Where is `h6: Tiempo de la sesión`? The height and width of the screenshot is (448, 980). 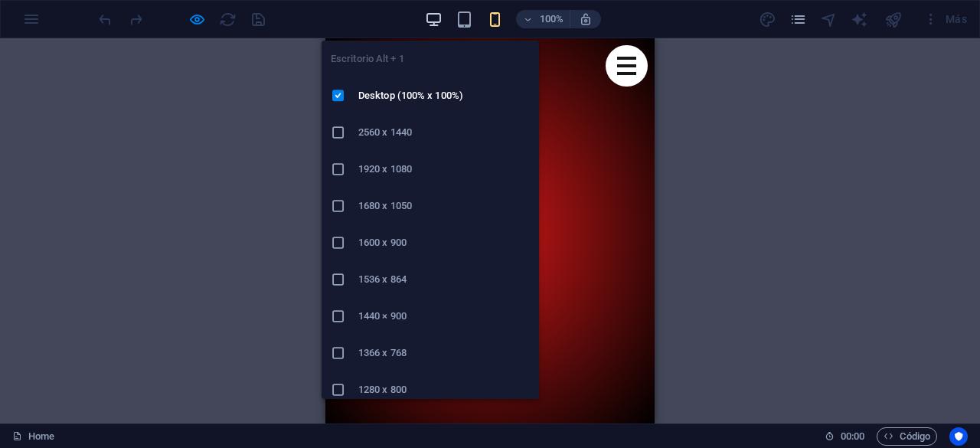
h6: Tiempo de la sesión is located at coordinates (845, 436).